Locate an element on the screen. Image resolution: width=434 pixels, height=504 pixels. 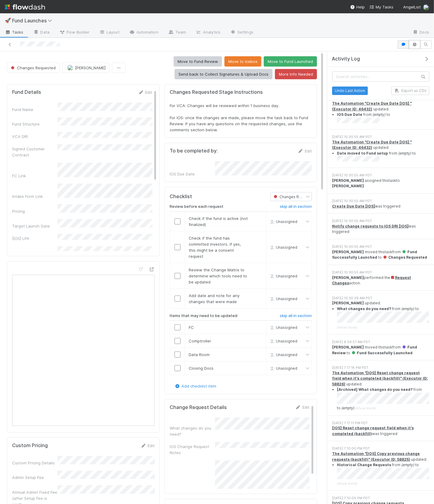
div: Fund Structure is located at coordinates (35, 124).